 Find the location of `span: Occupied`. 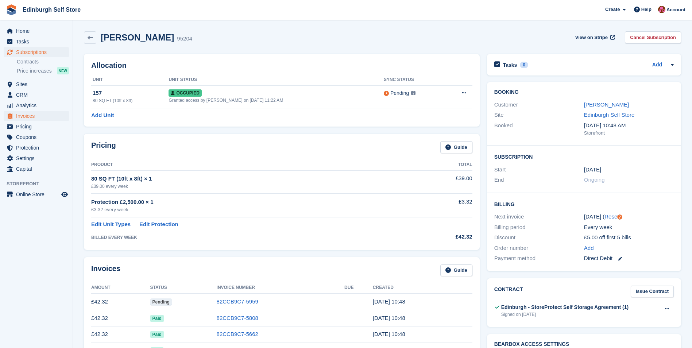

span: Occupied is located at coordinates (185, 93).